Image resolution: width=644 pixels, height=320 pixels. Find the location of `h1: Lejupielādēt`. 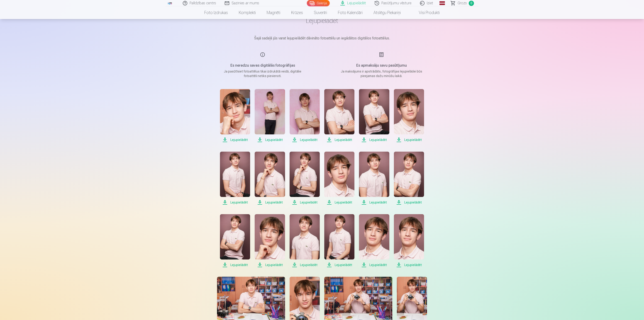

h1: Lejupielādēt is located at coordinates (322, 20).